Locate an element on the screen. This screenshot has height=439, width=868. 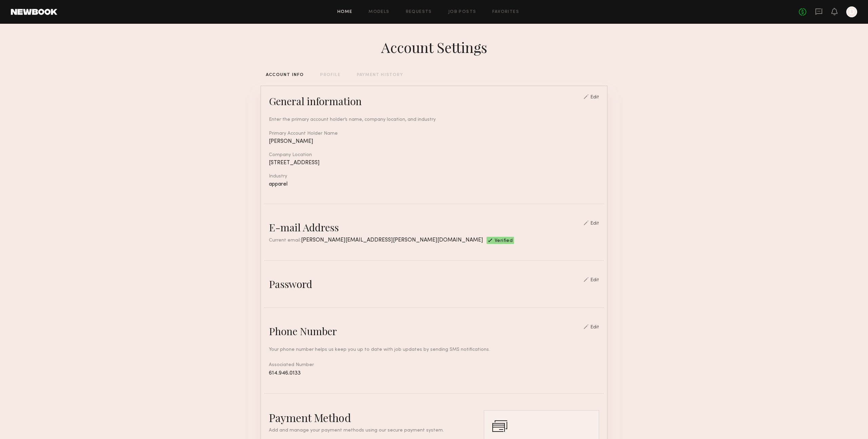
div: Company Location is located at coordinates (434, 155).